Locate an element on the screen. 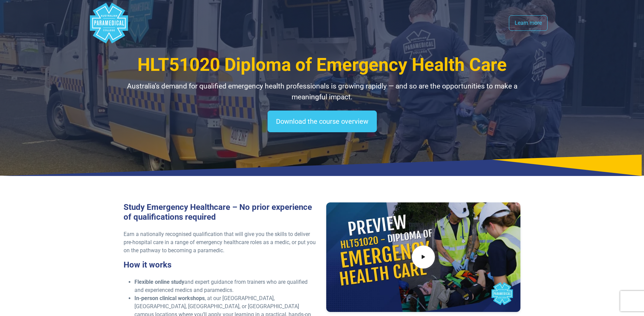 The height and width of the screenshot is (316, 644). div: Australian Paramedical College is located at coordinates (109, 23).